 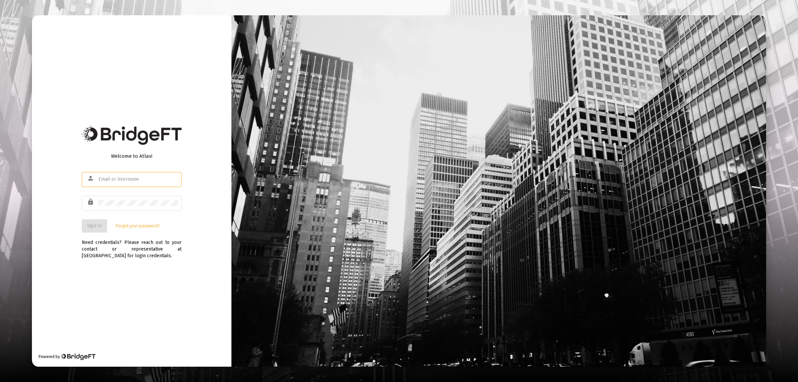 What do you see at coordinates (94, 225) in the screenshot?
I see `span: Sign In` at bounding box center [94, 225].